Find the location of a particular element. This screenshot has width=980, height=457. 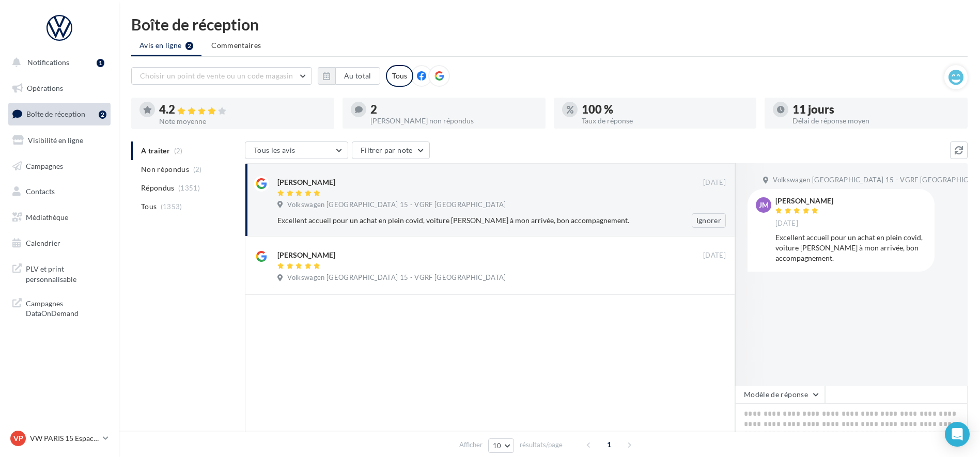

a: Calendrier is located at coordinates (59, 243).